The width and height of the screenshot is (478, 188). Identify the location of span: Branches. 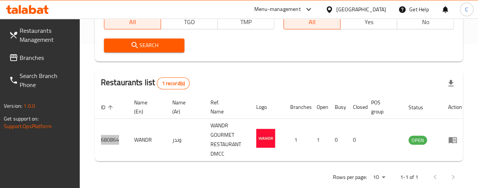
(46, 58).